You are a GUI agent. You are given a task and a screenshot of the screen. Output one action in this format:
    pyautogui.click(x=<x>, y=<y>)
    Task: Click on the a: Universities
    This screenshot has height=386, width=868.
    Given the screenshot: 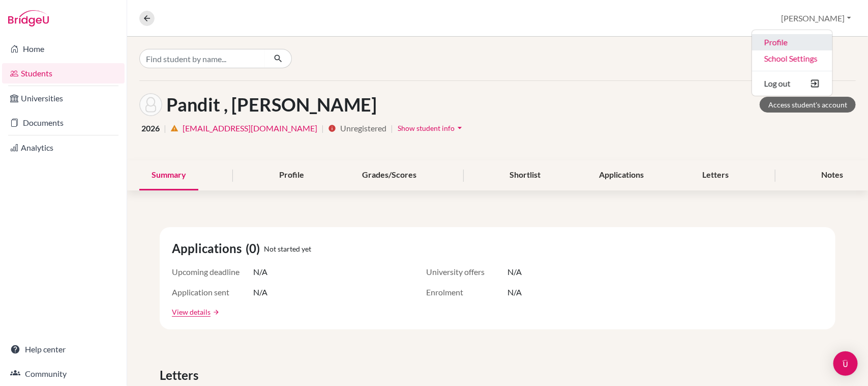 What is the action you would take?
    pyautogui.click(x=63, y=98)
    